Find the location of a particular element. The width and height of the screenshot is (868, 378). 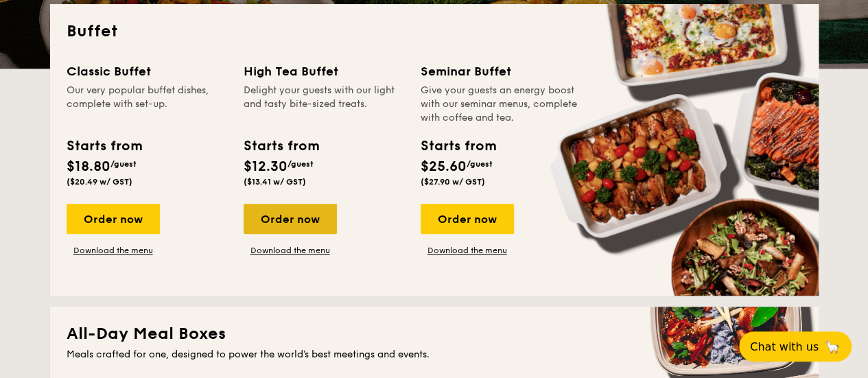

span: Chat with us is located at coordinates (784, 346).